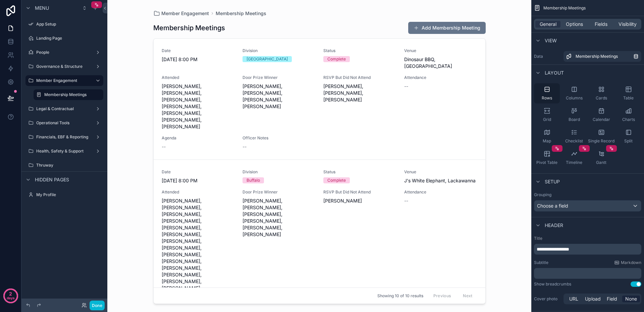 This screenshot has width=644, height=312. I want to click on label: Grouping, so click(543, 194).